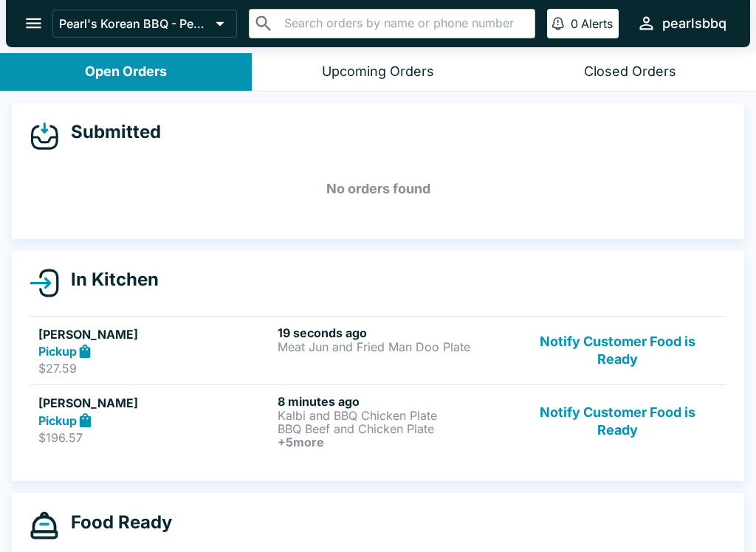 The height and width of the screenshot is (552, 756). I want to click on button: Pearl's Korean BBQ - Pearlridge, so click(145, 23).